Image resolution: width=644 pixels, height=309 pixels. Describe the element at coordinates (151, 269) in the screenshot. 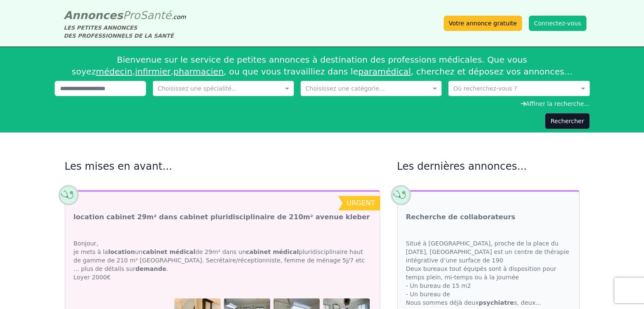

I see `strong: demande` at that location.